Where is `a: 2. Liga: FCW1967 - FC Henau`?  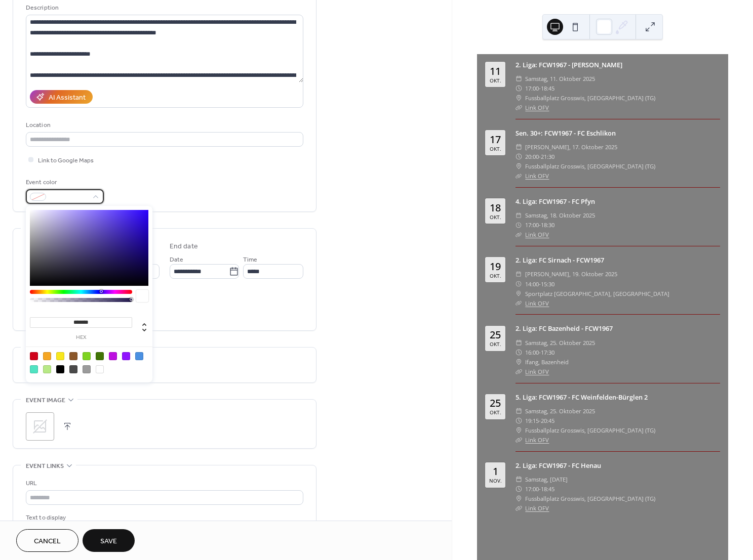 a: 2. Liga: FCW1967 - FC Henau is located at coordinates (558, 465).